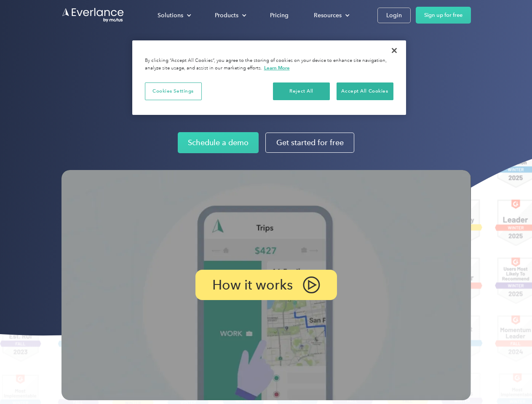 This screenshot has height=404, width=532. I want to click on div: Cookie banner, so click(269, 78).